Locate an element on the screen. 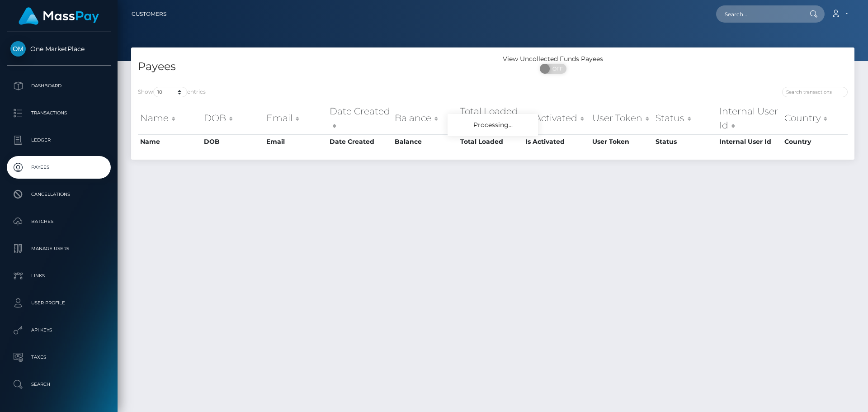  a: Transactions is located at coordinates (59, 113).